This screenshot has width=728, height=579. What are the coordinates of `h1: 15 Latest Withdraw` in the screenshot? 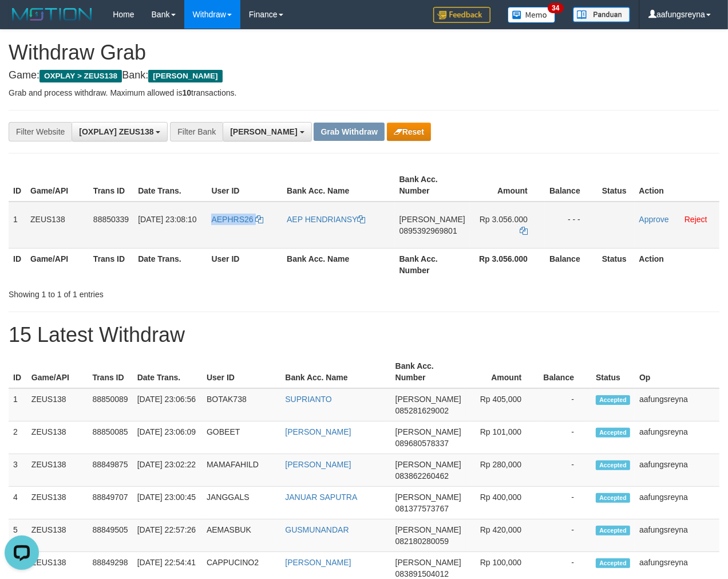 It's located at (364, 335).